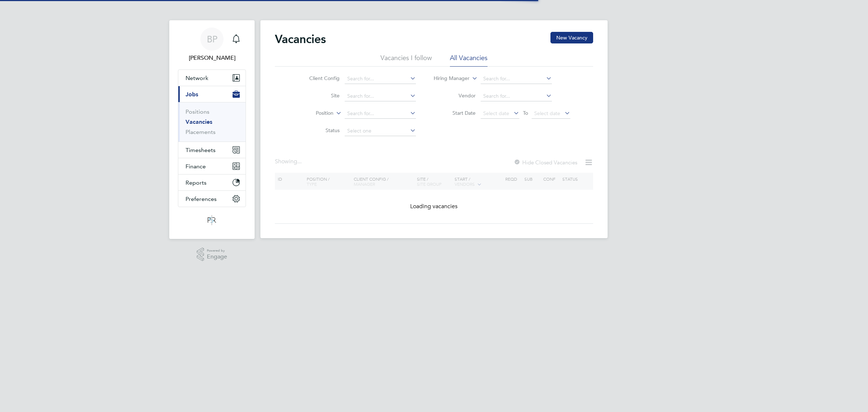 This screenshot has height=412, width=868. What do you see at coordinates (455, 96) in the screenshot?
I see `label: Vendor` at bounding box center [455, 96].